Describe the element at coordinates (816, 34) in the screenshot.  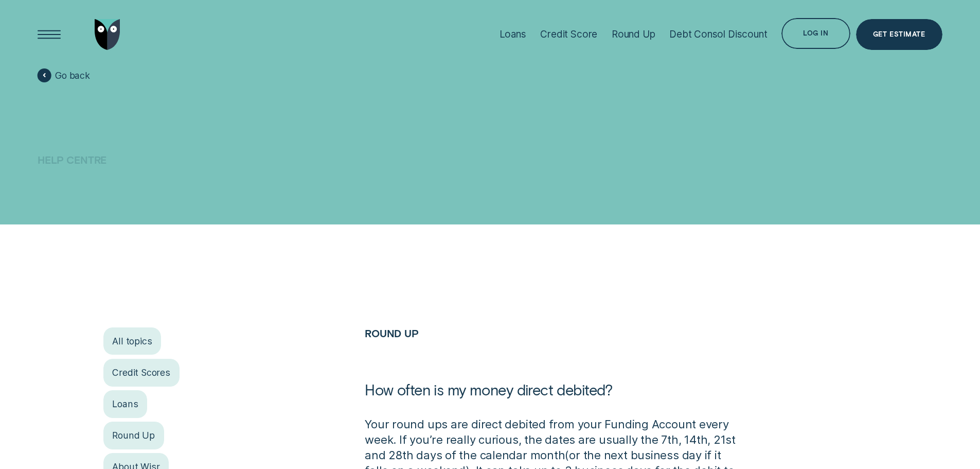
I see `button: Log in` at that location.